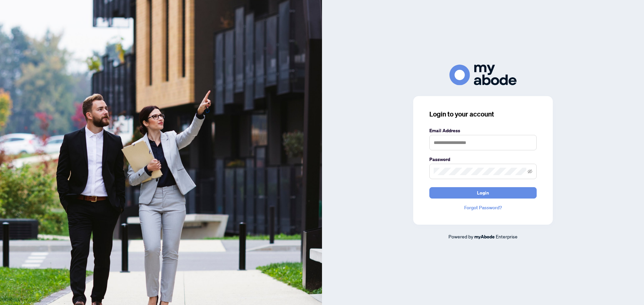 Image resolution: width=644 pixels, height=305 pixels. Describe the element at coordinates (461, 236) in the screenshot. I see `span: Powered by` at that location.